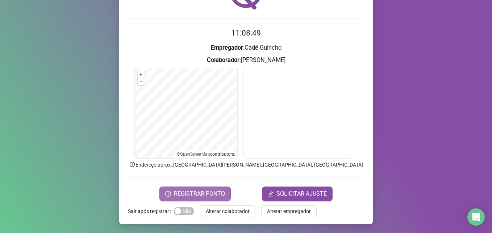 Image resolution: width=492 pixels, height=233 pixels. What do you see at coordinates (195, 154) in the screenshot?
I see `a: OpenStreetMap` at bounding box center [195, 154].